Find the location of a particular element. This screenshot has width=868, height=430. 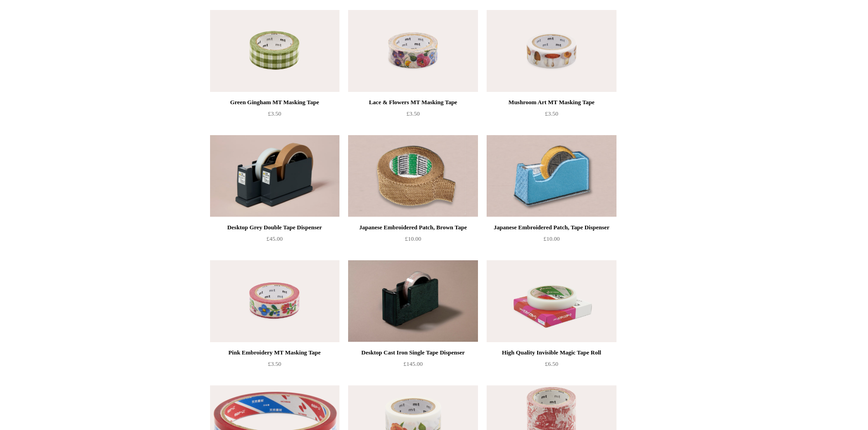

a: Desktop Grey Double Tape Dispenser Desktop Grey Double Tape Dispenser is located at coordinates (274, 176).